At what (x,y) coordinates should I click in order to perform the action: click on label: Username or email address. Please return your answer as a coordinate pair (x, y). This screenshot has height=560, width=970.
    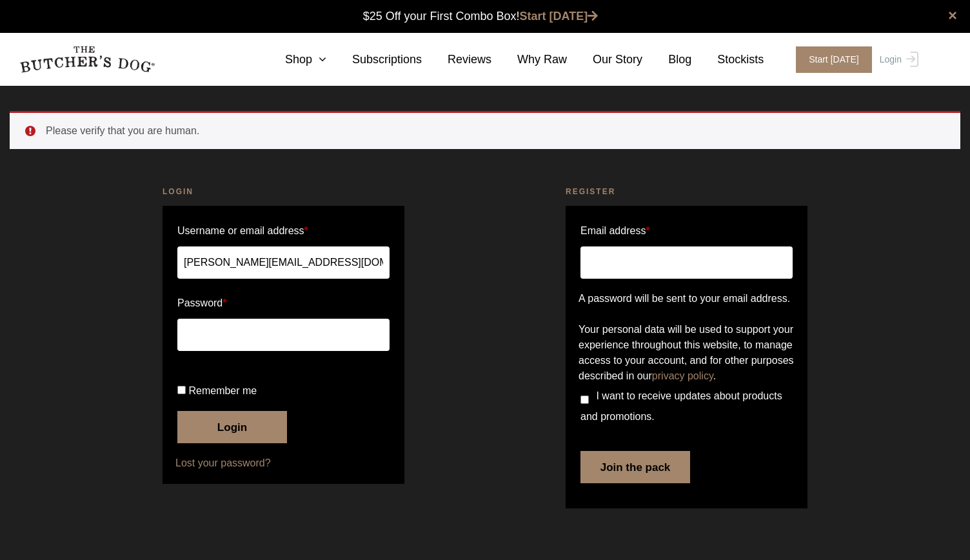
    Looking at the image, I should click on (283, 231).